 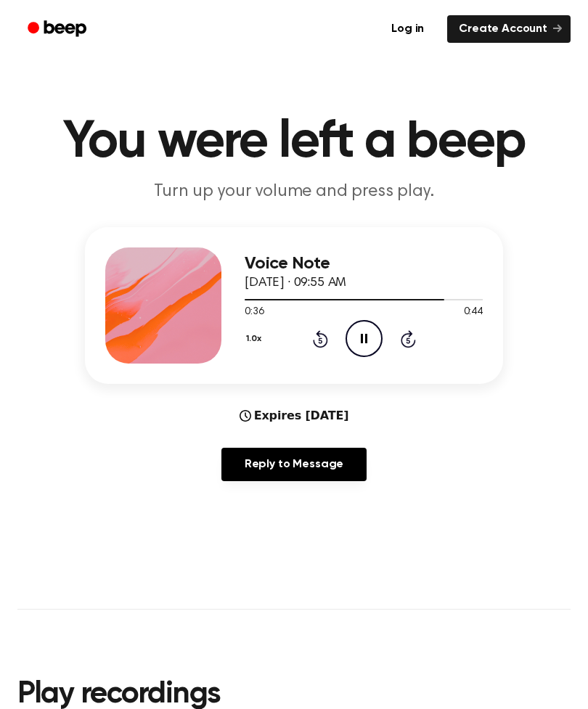 I want to click on h3: Voice Note, so click(x=364, y=263).